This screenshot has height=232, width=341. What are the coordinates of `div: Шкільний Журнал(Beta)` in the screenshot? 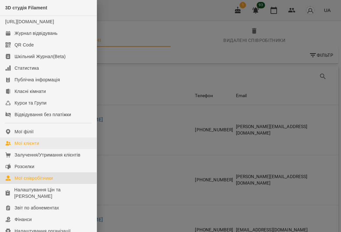 It's located at (40, 57).